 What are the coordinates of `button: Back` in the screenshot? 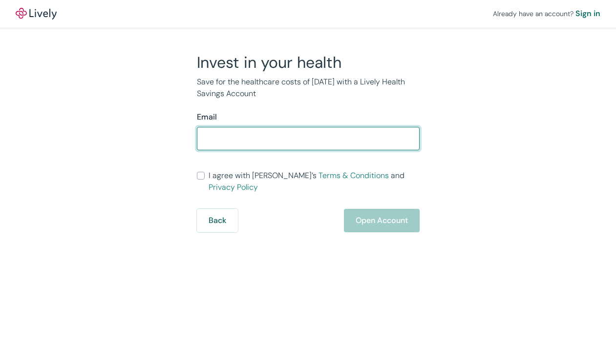 It's located at (217, 220).